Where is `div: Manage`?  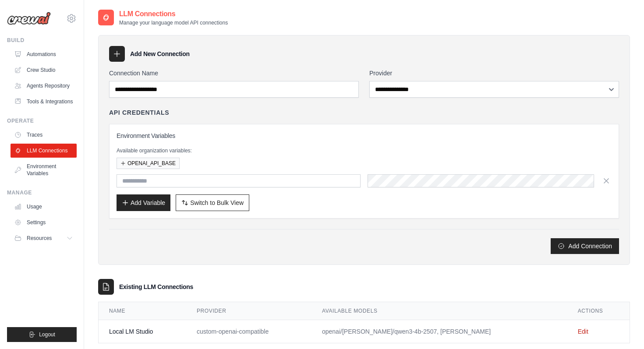 div: Manage is located at coordinates (42, 193).